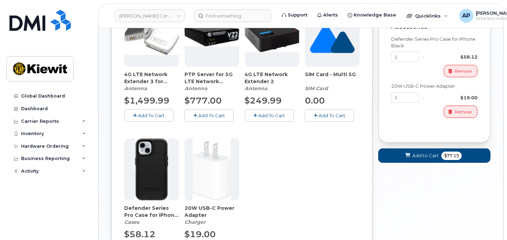  What do you see at coordinates (212, 36) in the screenshot?
I see `img: Casa_Sysem.png` at bounding box center [212, 36].